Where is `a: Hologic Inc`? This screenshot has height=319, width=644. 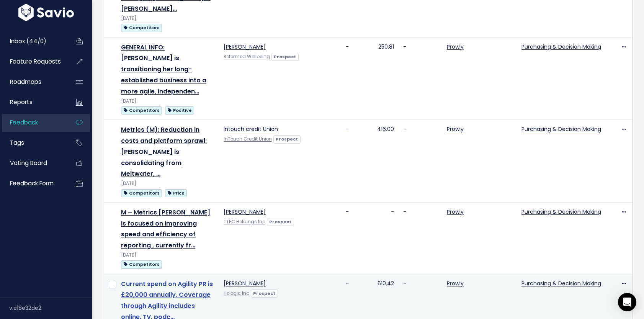 a: Hologic Inc is located at coordinates (236, 294).